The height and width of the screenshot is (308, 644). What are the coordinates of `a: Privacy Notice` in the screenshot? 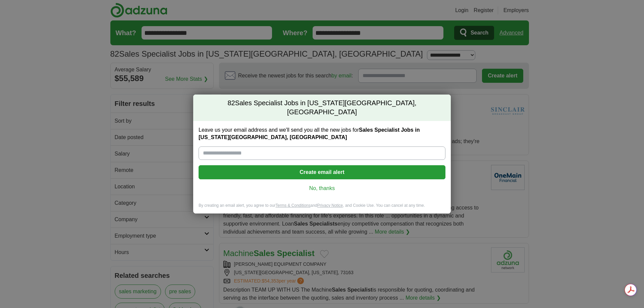 It's located at (330, 206).